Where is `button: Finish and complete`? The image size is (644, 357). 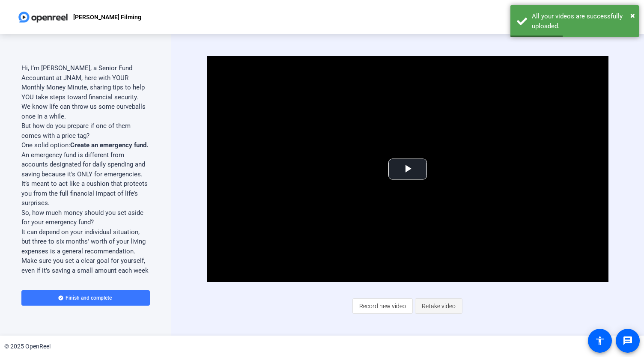
button: Finish and complete is located at coordinates (86, 298).